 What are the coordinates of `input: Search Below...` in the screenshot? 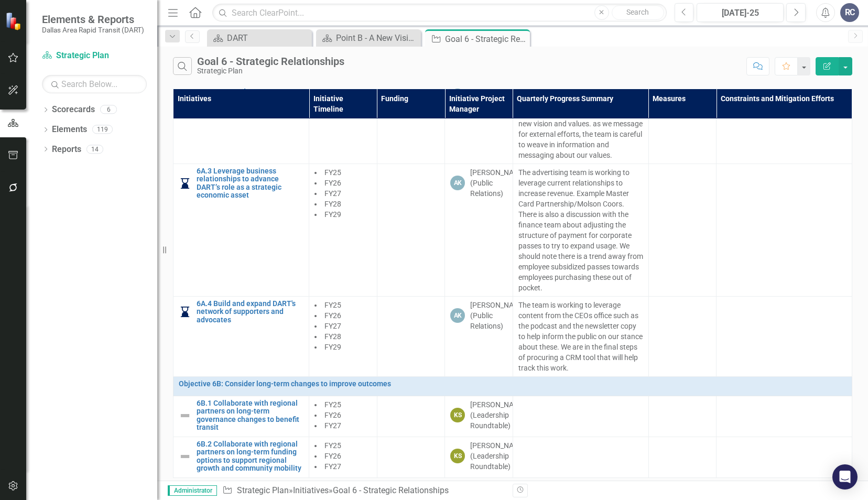 It's located at (95, 84).